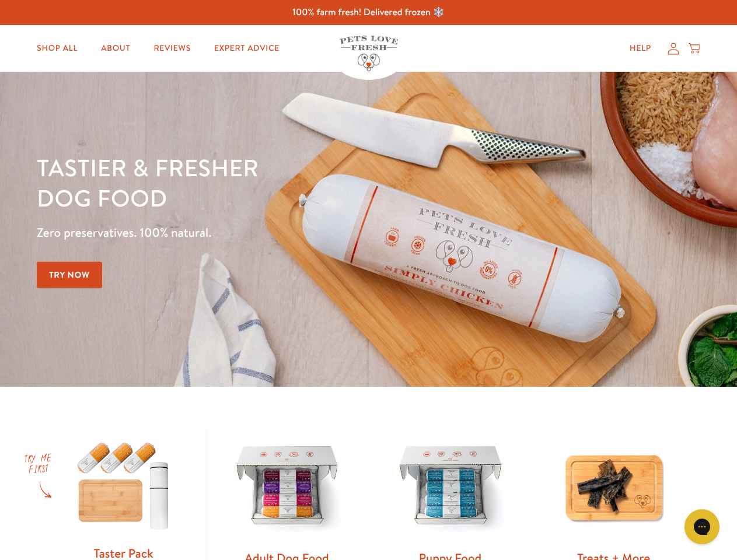  What do you see at coordinates (247, 49) in the screenshot?
I see `a: Expert Advice` at bounding box center [247, 49].